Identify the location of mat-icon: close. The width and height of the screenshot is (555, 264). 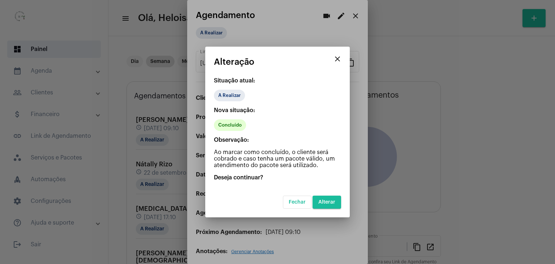
(337, 59).